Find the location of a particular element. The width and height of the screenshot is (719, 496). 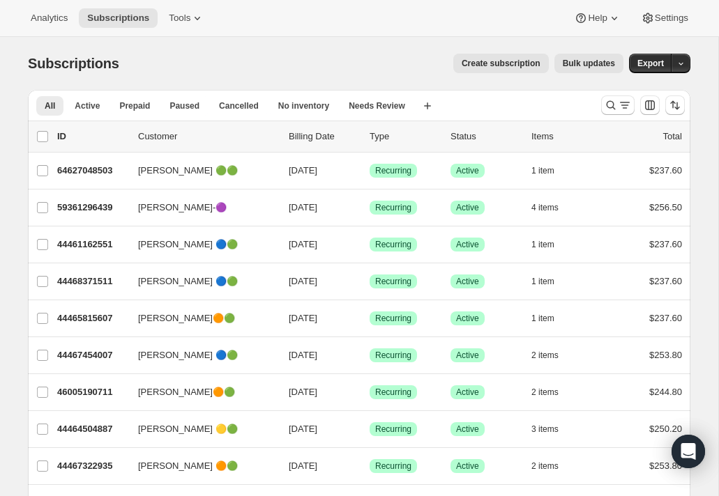

p: ID is located at coordinates (92, 137).